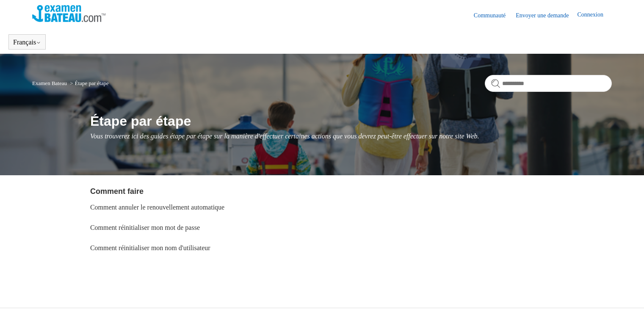 This screenshot has width=644, height=309. I want to click on a: Comment réinitialiser mon nom d'utilisateur, so click(150, 248).